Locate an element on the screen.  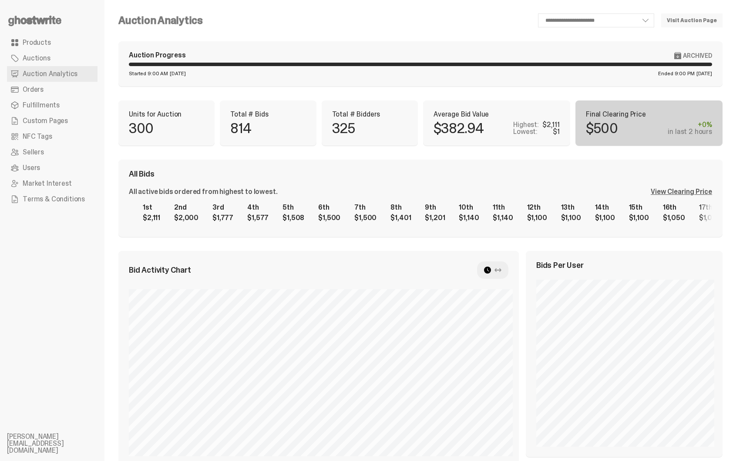
div: 10th is located at coordinates (469, 208).